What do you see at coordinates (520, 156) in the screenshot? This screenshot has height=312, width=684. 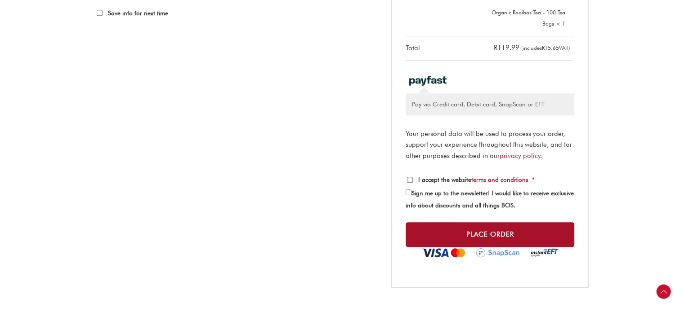 I see `a: privacy policy` at bounding box center [520, 156].